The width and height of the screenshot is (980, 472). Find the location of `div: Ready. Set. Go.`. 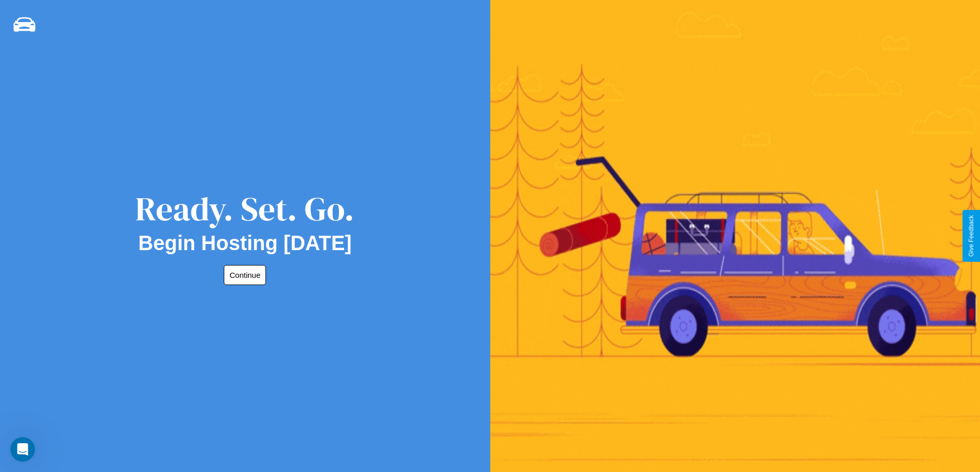

div: Ready. Set. Go. is located at coordinates (245, 209).